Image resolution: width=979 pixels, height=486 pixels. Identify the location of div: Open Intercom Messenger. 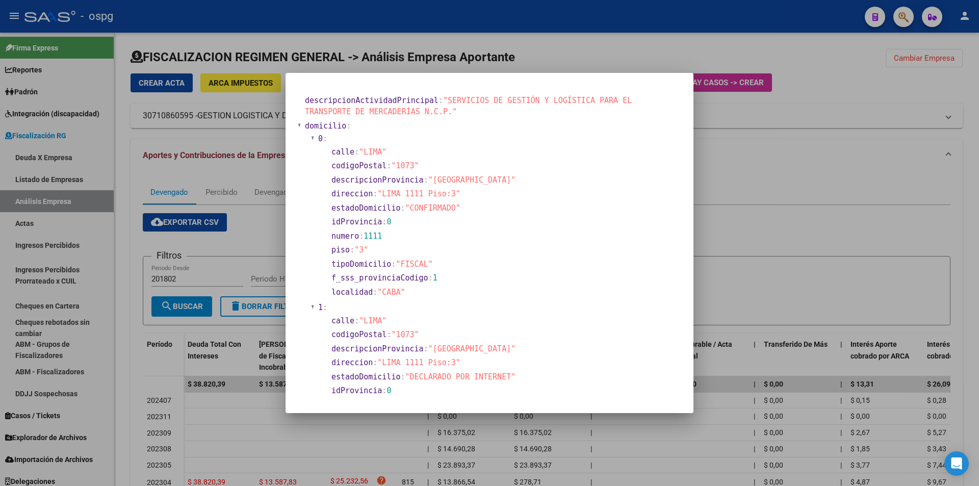
(957, 464).